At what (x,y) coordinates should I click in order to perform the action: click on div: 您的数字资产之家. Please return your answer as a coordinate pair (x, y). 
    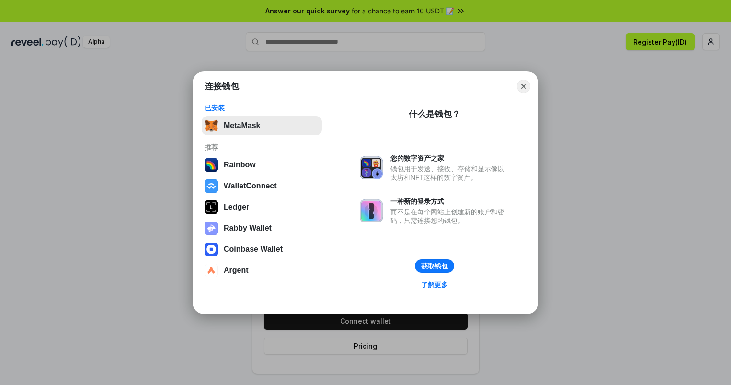
    Looking at the image, I should click on (450, 158).